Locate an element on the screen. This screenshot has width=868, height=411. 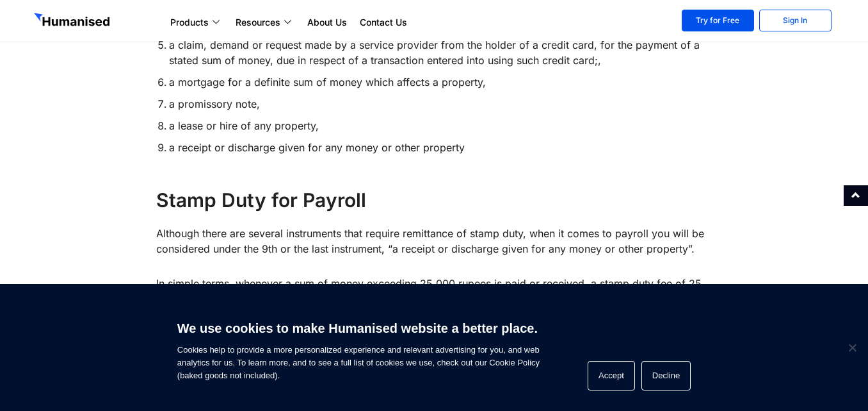
li: a mortgage for a definite sum of money which affects a property, is located at coordinates (441, 82).